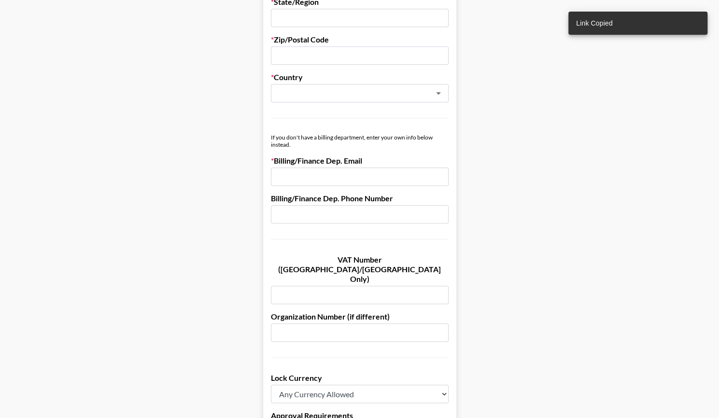 This screenshot has height=418, width=719. I want to click on div: If you don't have a billing department, enter your own info below instead., so click(360, 141).